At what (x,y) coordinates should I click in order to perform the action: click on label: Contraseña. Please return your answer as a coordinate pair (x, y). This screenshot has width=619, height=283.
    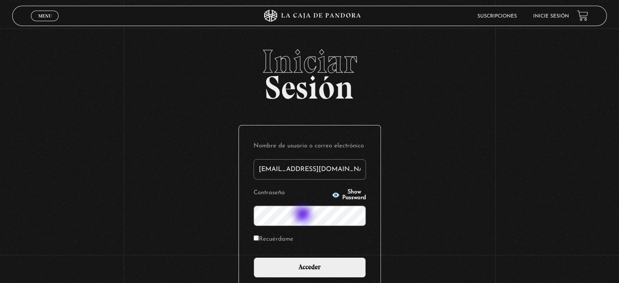
    Looking at the image, I should click on (291, 193).